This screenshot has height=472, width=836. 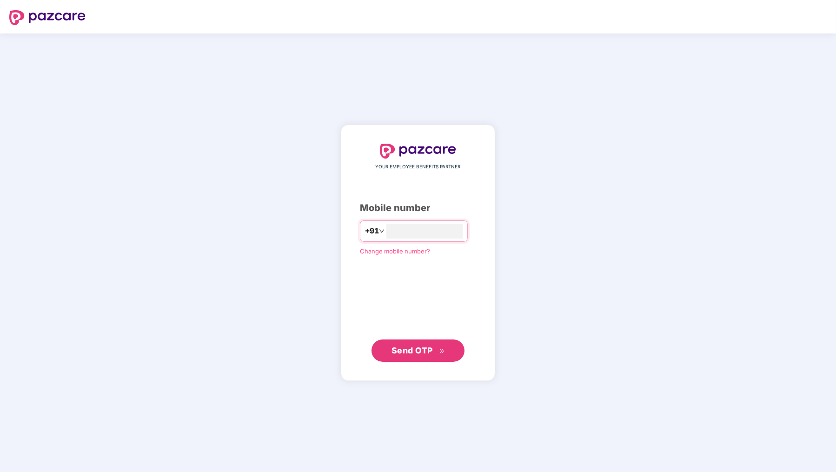 I want to click on span: Send OTP, so click(x=412, y=350).